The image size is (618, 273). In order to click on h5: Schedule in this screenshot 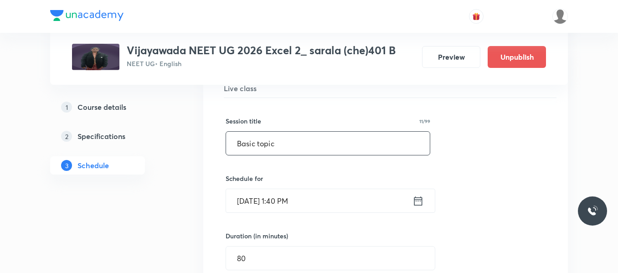, I will do `click(93, 165)`.